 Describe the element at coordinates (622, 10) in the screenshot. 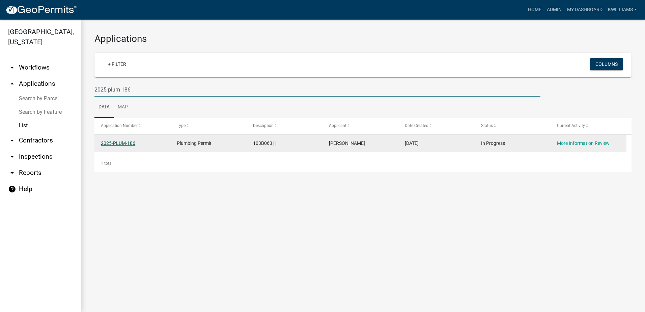

I see `a: kwilliams` at that location.